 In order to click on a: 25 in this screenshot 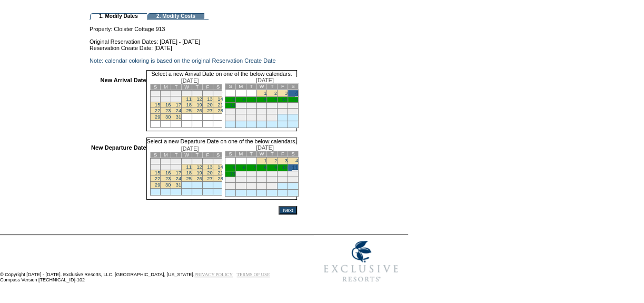, I will do `click(189, 110)`.